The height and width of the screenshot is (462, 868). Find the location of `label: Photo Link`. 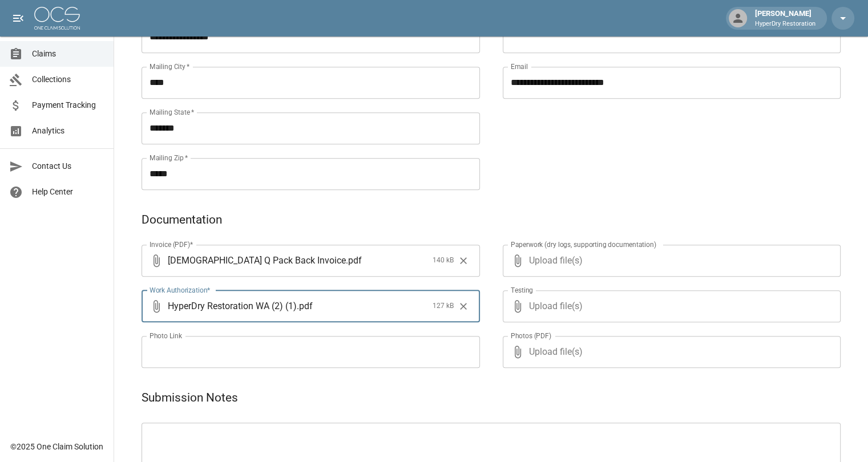

label: Photo Link is located at coordinates (165, 335).